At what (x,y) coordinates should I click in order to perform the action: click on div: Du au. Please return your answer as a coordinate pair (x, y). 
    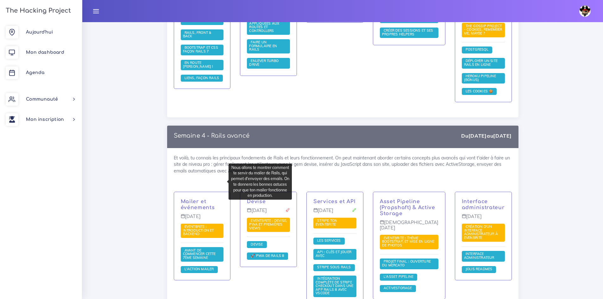
    Looking at the image, I should click on (486, 136).